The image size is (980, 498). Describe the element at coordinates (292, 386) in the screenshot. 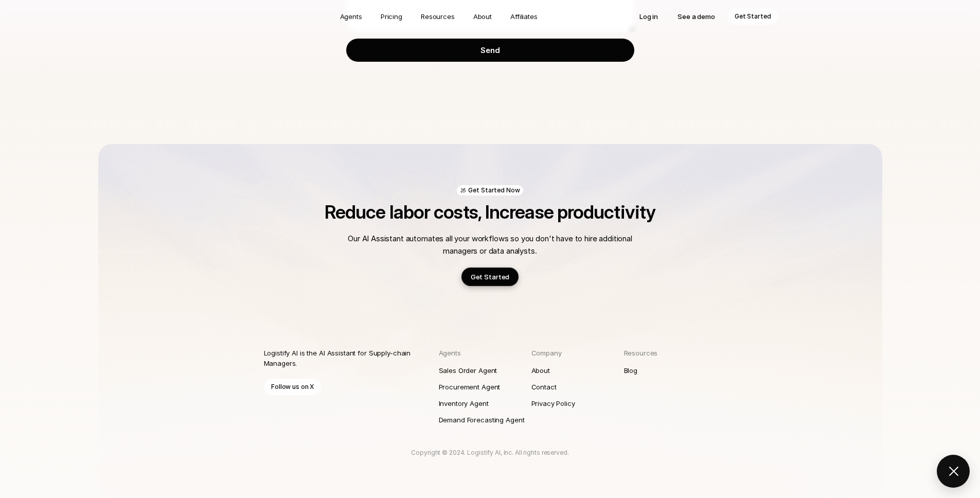

I see `p: Follow us on X` at that location.